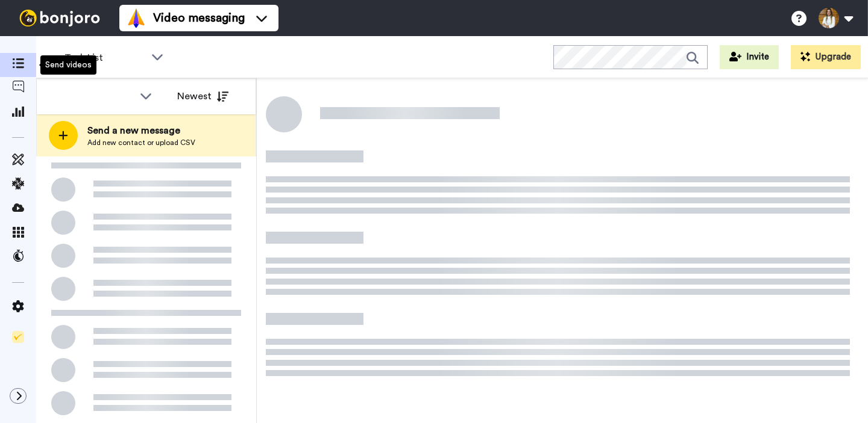  Describe the element at coordinates (202, 96) in the screenshot. I see `button: Newest` at that location.